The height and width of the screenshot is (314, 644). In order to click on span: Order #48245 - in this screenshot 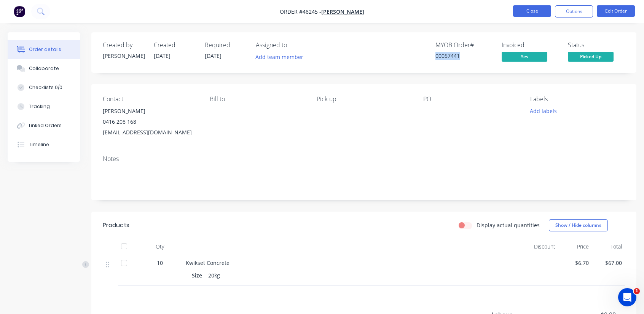, I will do `click(300, 11)`.